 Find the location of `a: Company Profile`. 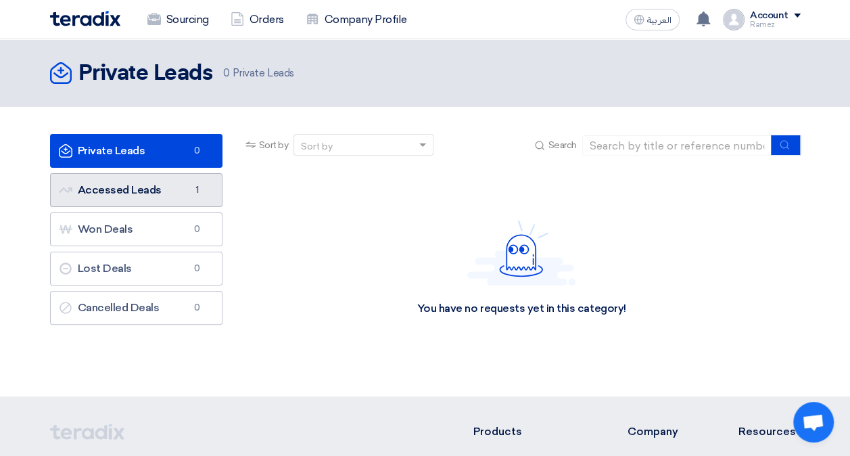

a: Company Profile is located at coordinates (356, 20).